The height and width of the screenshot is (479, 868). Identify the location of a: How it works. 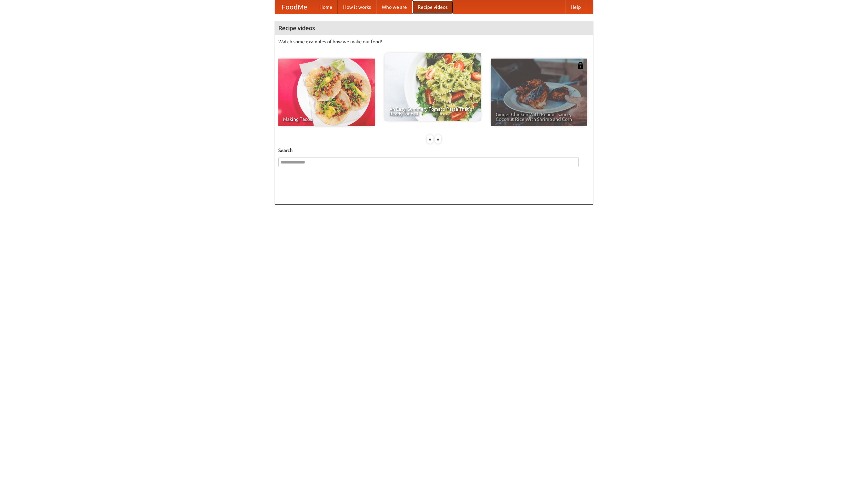
(357, 7).